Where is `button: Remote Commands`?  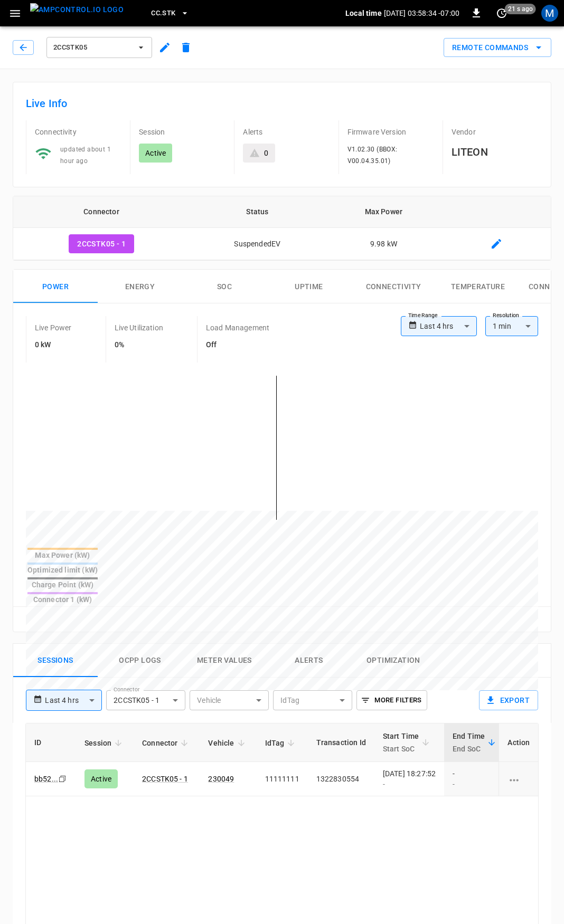
button: Remote Commands is located at coordinates (497, 47).